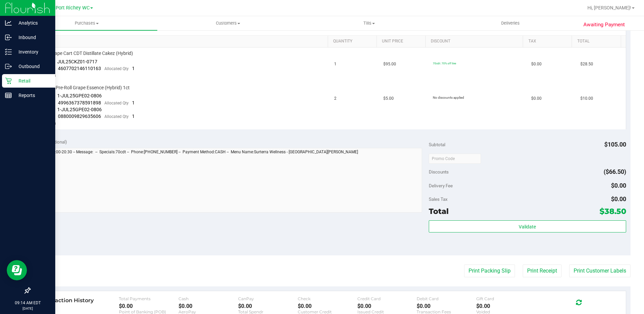 The image size is (644, 314). I want to click on span: Purchases, so click(87, 23).